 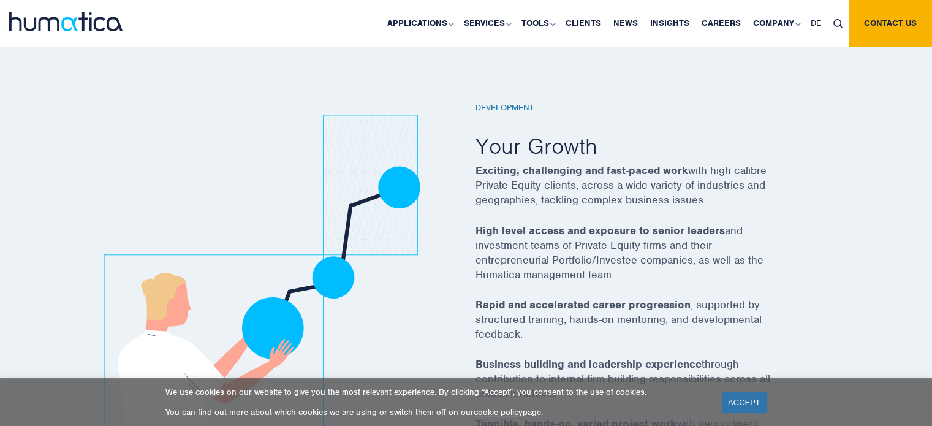 What do you see at coordinates (498, 412) in the screenshot?
I see `a: cookie policy` at bounding box center [498, 412].